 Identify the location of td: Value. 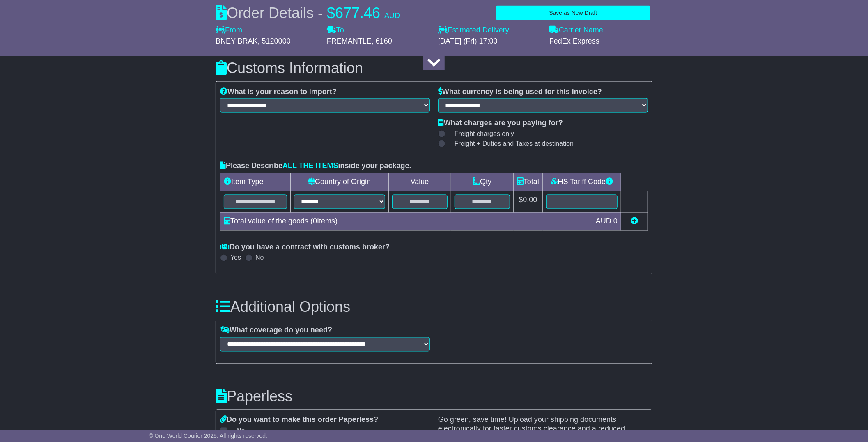
(420, 182).